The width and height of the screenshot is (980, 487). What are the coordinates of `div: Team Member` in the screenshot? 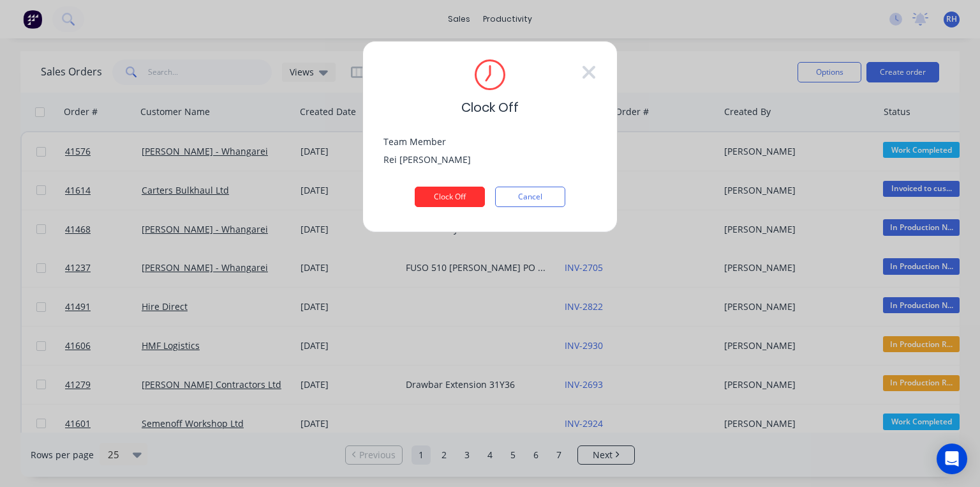 It's located at (490, 142).